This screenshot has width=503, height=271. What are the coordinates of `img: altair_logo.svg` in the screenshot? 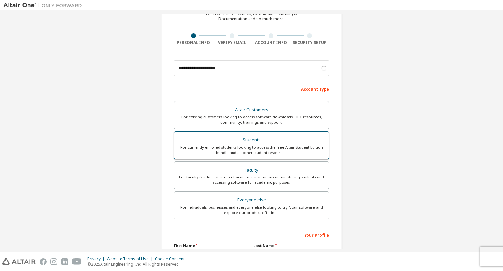 It's located at (19, 261).